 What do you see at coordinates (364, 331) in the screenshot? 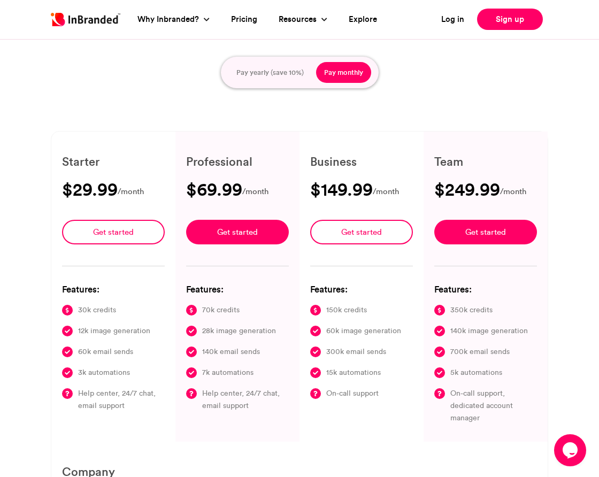
I see `span: 60k image generation` at bounding box center [364, 331].